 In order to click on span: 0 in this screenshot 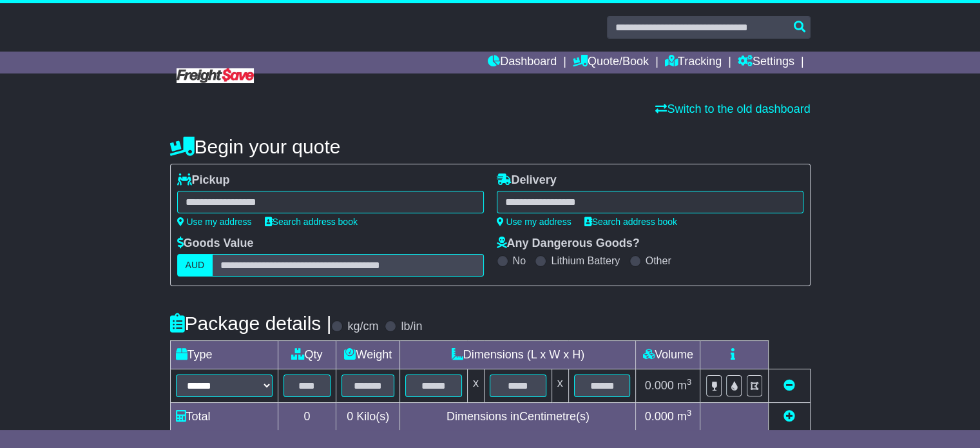, I will do `click(349, 416)`.